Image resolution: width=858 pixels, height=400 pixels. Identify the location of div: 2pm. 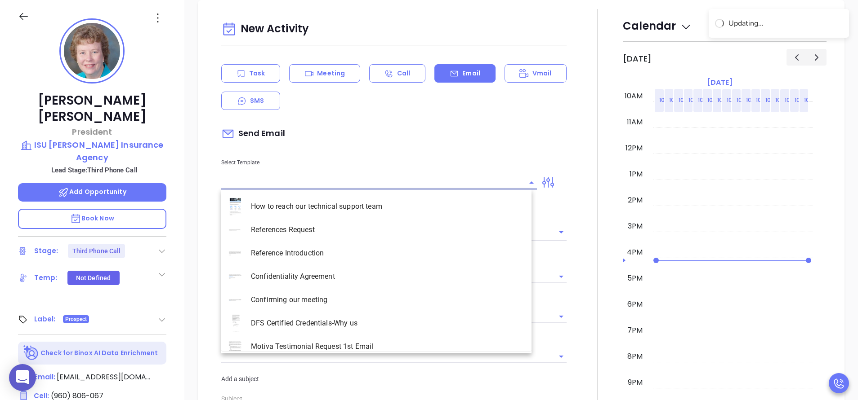
(635, 200).